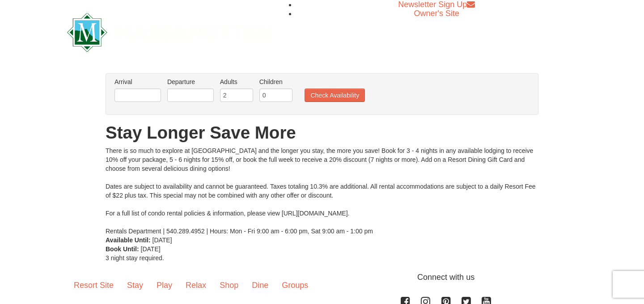 The height and width of the screenshot is (304, 644). What do you see at coordinates (335, 95) in the screenshot?
I see `button: Check Availability` at bounding box center [335, 95].